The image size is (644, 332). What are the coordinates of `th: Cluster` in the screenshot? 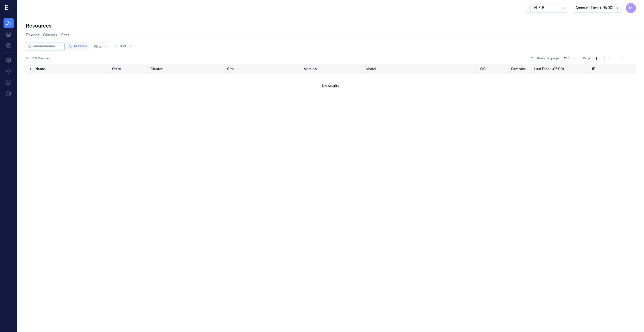 It's located at (187, 69).